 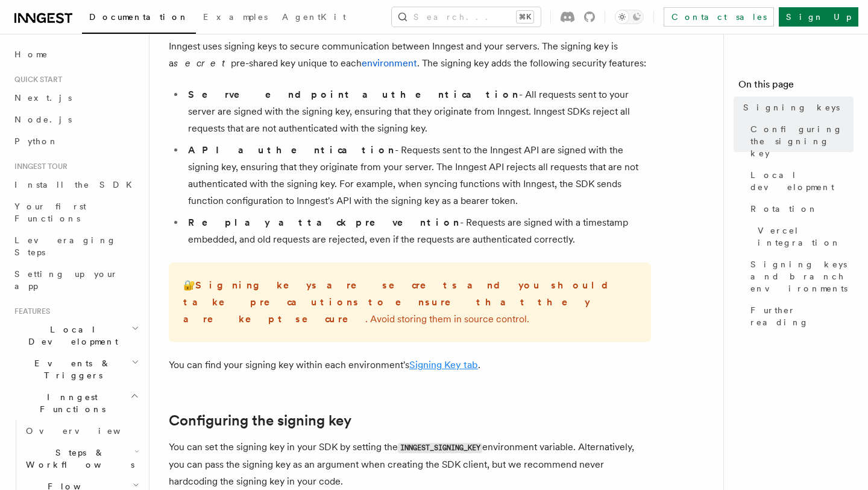 I want to click on p: 🔐 . Avoid storing them in source control., so click(x=410, y=302).